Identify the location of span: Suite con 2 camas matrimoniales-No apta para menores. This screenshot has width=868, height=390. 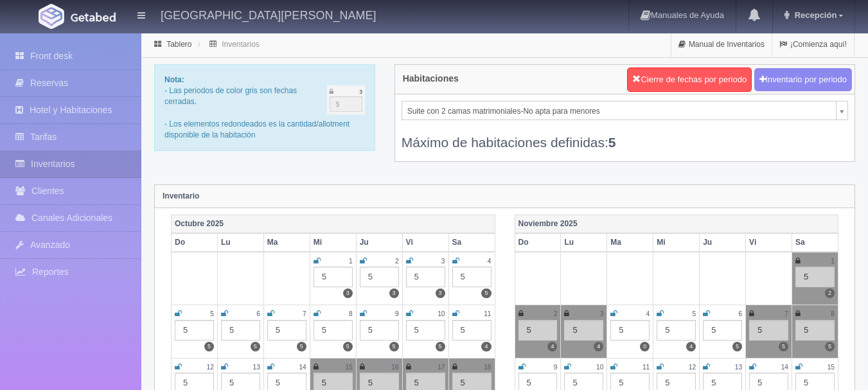
(619, 111).